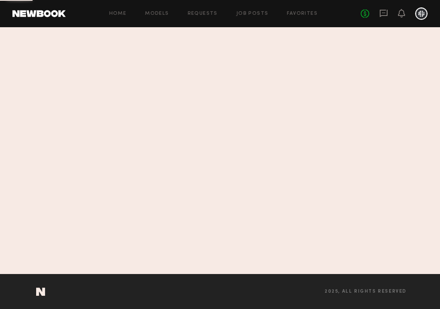  I want to click on a: Requests, so click(202, 14).